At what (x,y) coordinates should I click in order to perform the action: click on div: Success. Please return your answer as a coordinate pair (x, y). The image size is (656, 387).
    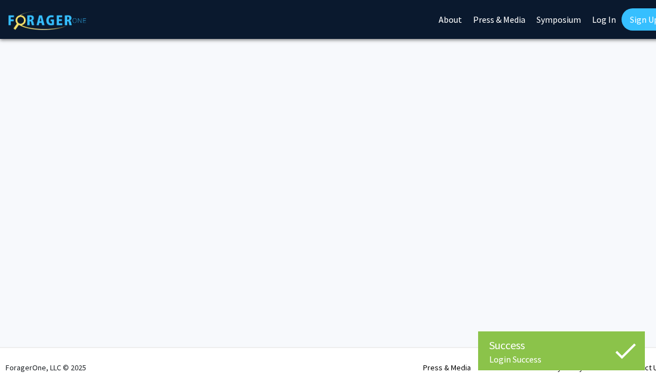
    Looking at the image, I should click on (561, 345).